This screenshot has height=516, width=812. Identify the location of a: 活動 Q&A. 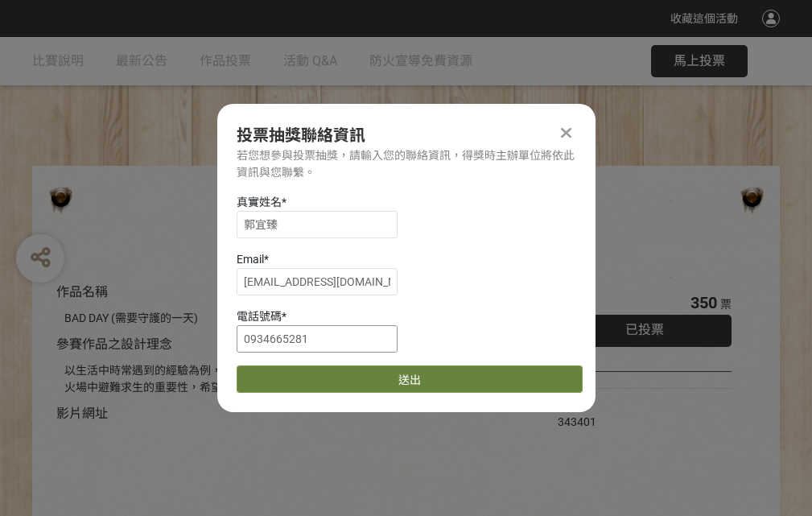
(310, 61).